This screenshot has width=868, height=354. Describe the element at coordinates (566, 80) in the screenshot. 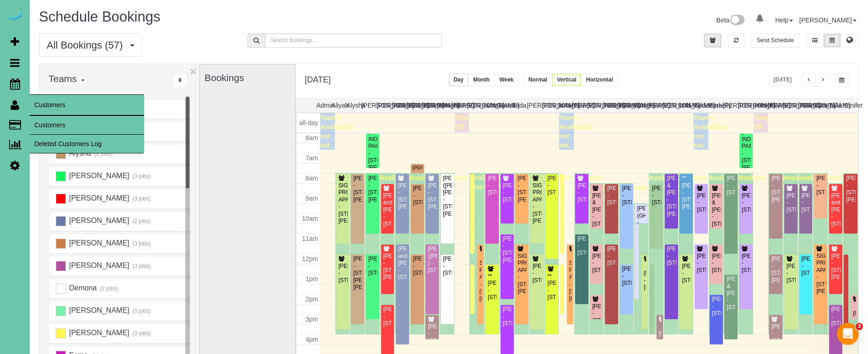

I see `button: Vertical` at that location.